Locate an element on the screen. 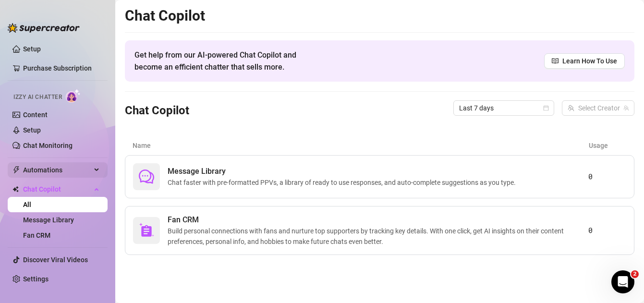 This screenshot has width=644, height=303. img: svg%3e is located at coordinates (147, 230).